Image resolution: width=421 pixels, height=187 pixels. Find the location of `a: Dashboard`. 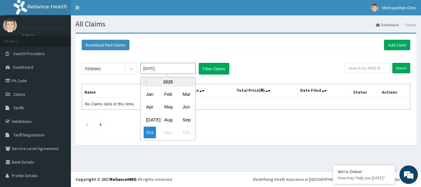

a: Dashboard is located at coordinates (387, 25).